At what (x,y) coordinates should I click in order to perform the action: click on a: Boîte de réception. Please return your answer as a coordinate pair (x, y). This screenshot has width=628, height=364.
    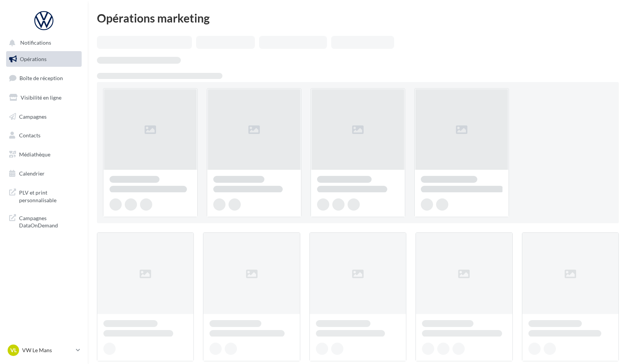
    Looking at the image, I should click on (44, 78).